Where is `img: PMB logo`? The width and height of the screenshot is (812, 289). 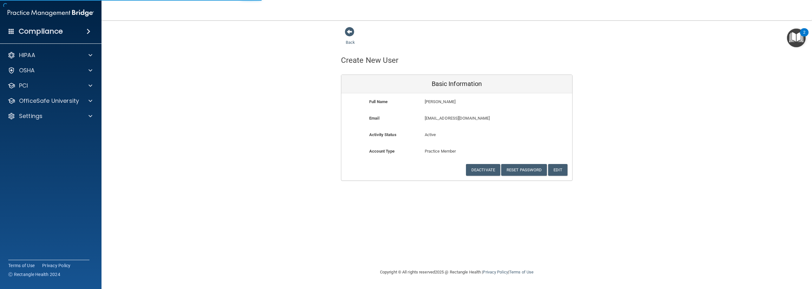 img: PMB logo is located at coordinates (51, 13).